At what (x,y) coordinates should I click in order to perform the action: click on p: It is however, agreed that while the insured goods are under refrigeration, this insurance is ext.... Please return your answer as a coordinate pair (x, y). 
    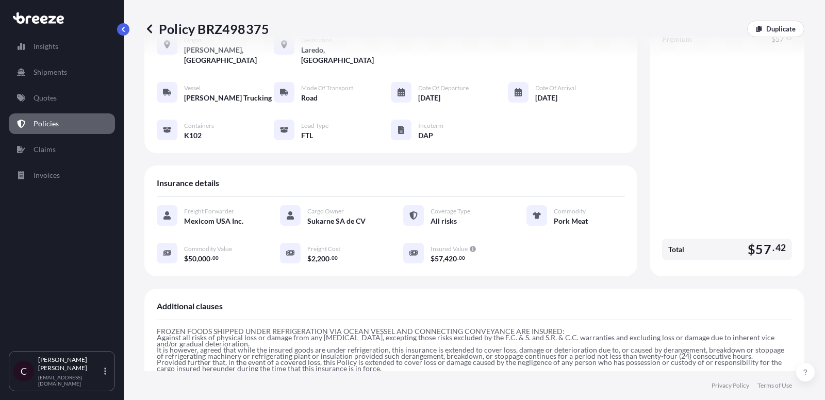
    Looking at the image, I should click on (474, 359).